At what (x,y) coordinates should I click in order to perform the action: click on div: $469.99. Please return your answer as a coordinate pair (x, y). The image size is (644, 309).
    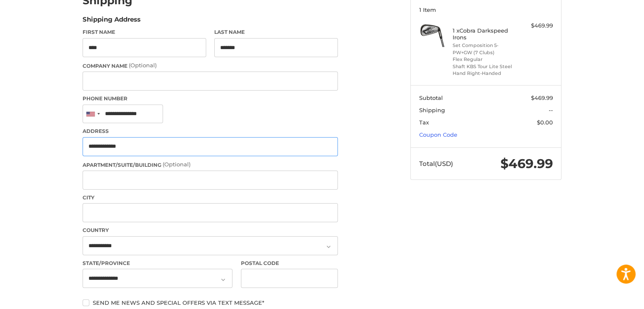
    Looking at the image, I should click on (536, 26).